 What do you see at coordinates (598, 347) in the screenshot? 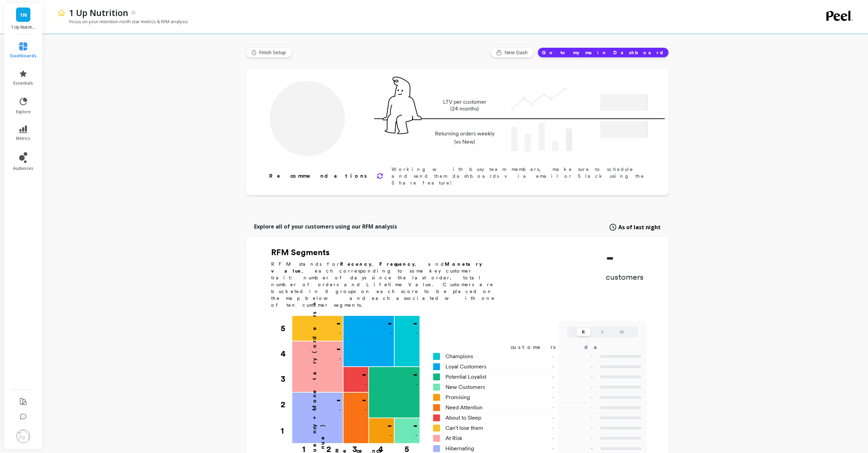
I see `div: days` at bounding box center [598, 347].